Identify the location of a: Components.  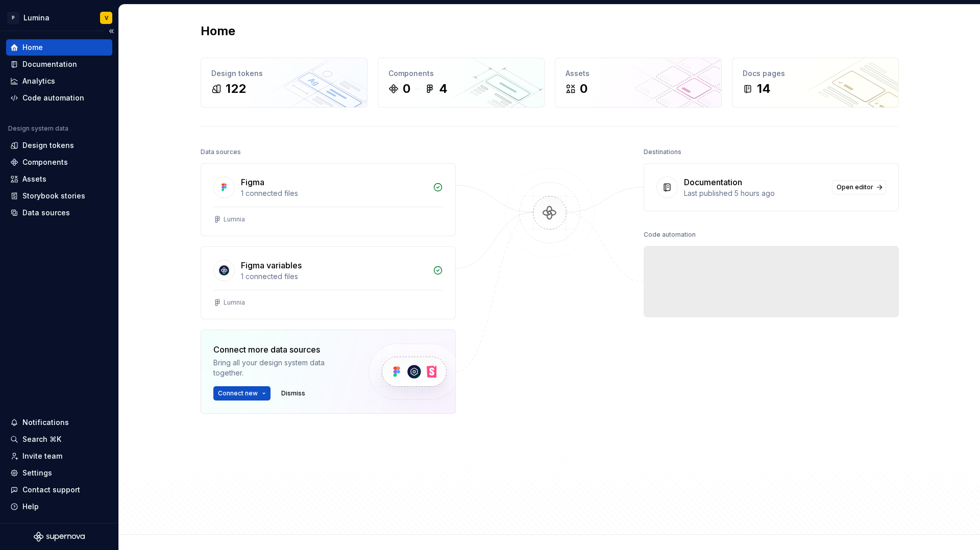
(59, 162).